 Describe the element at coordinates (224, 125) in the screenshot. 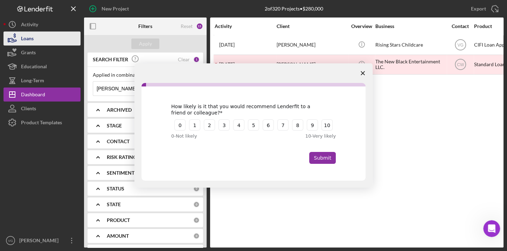

I see `button: 3` at that location.